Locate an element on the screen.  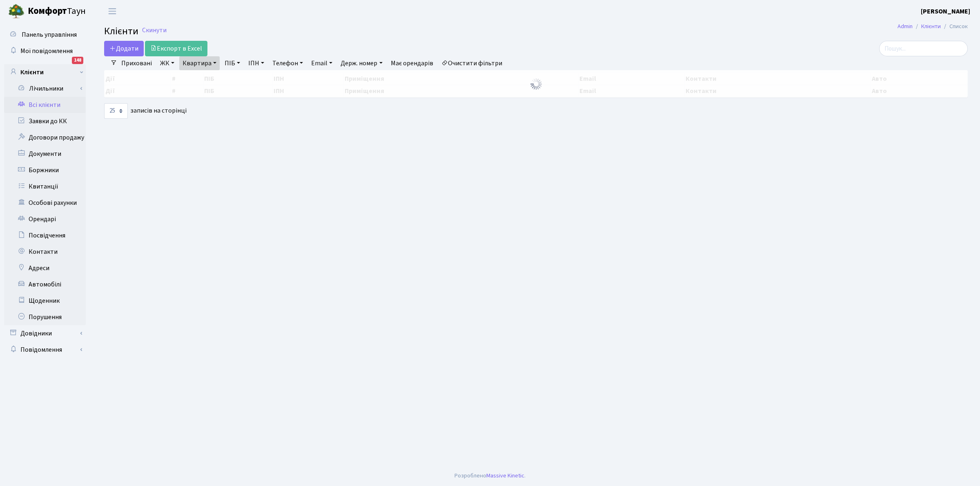
a: Очистити фільтри is located at coordinates (472, 63).